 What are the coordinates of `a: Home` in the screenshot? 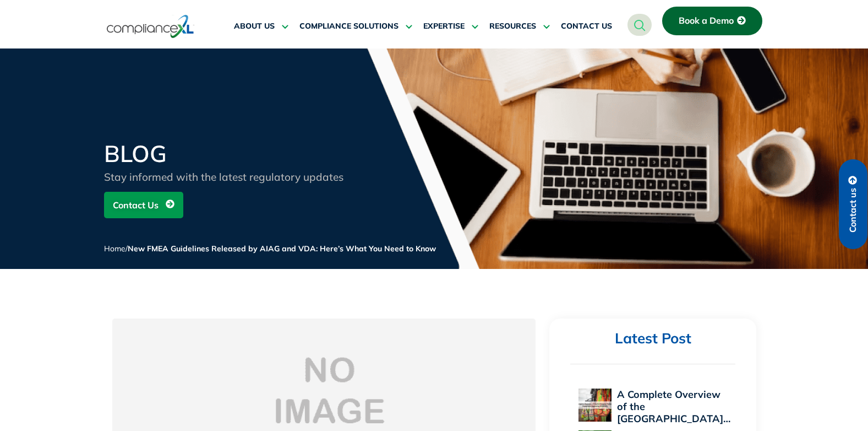 It's located at (115, 248).